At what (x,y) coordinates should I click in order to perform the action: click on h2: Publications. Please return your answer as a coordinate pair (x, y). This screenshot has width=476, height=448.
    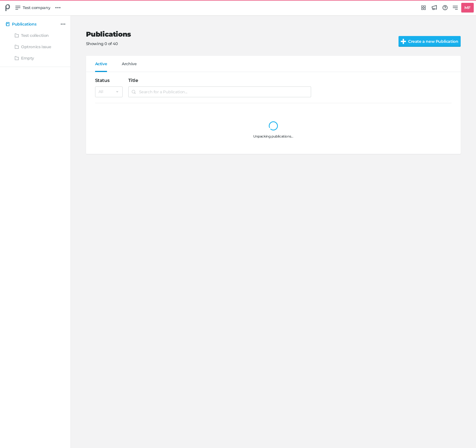
    Looking at the image, I should click on (238, 34).